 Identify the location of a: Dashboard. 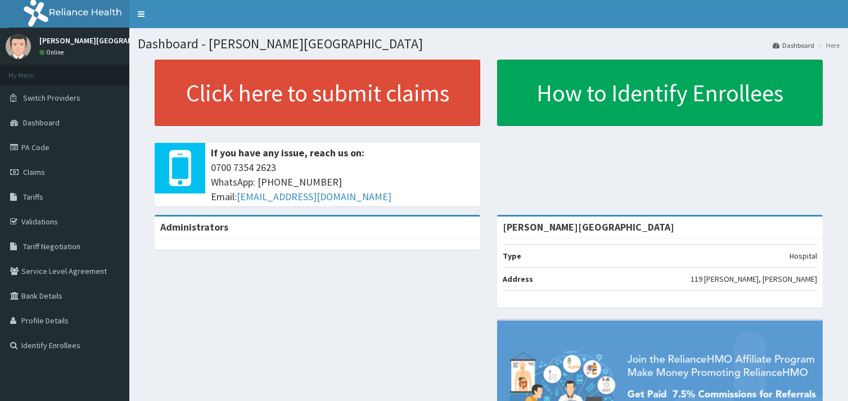
(794, 45).